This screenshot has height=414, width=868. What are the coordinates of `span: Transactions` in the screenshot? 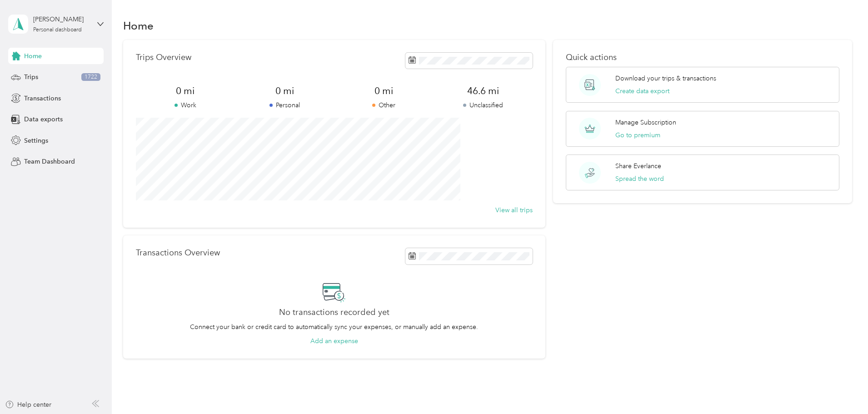 It's located at (42, 98).